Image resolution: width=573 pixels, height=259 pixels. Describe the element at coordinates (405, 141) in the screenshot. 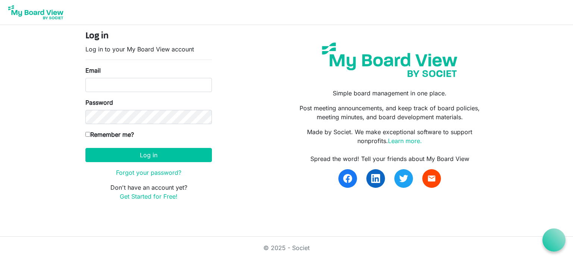

I see `a: Learn more.` at that location.